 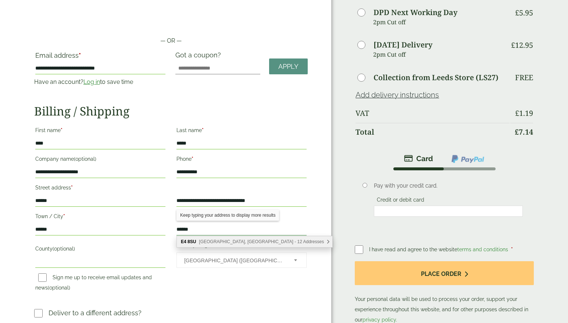 I want to click on input: Sign me up to receive email updates and news(optional), so click(x=42, y=277).